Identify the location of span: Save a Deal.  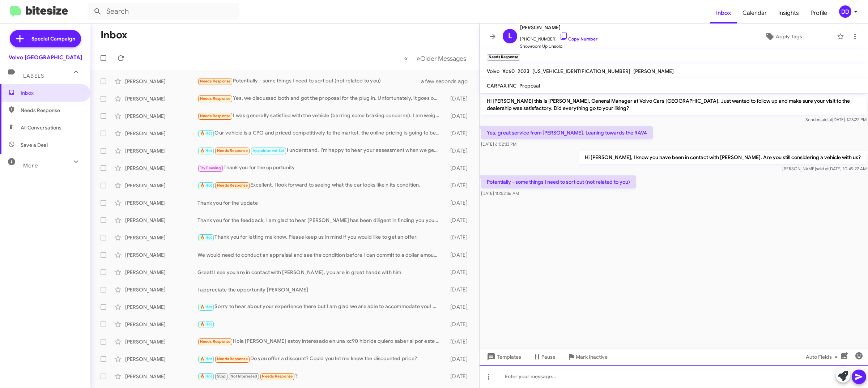
(34, 145).